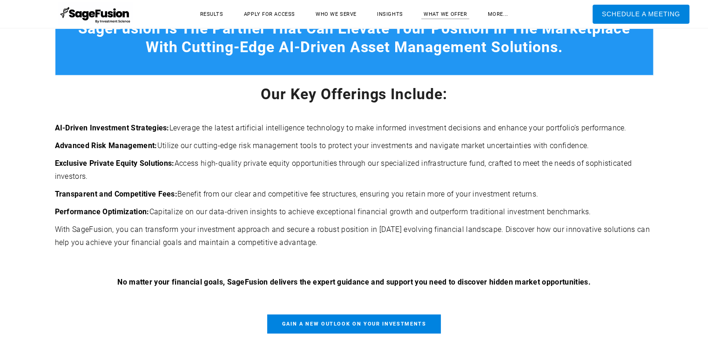  I want to click on a: Insights, so click(389, 14).